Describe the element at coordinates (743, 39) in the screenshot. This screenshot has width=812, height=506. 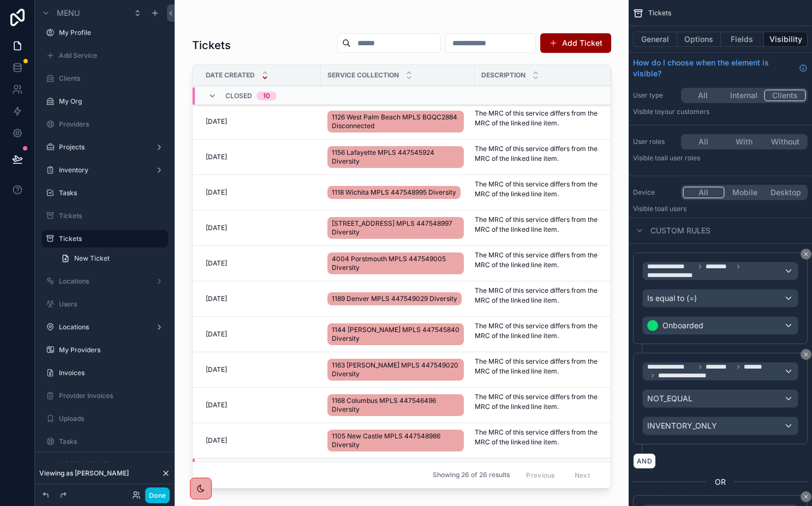
I see `button: Fields` at that location.